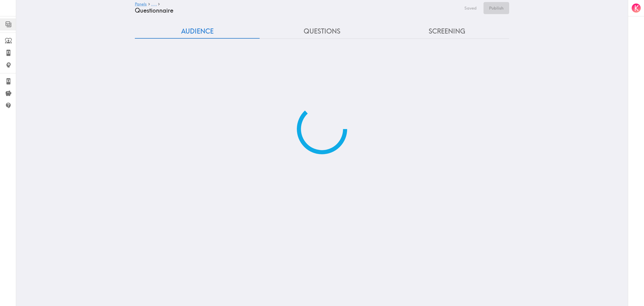 This screenshot has width=644, height=306. What do you see at coordinates (322, 31) in the screenshot?
I see `div: Questionnaire Audience/Questions/Screening Tab Navigation` at bounding box center [322, 31].